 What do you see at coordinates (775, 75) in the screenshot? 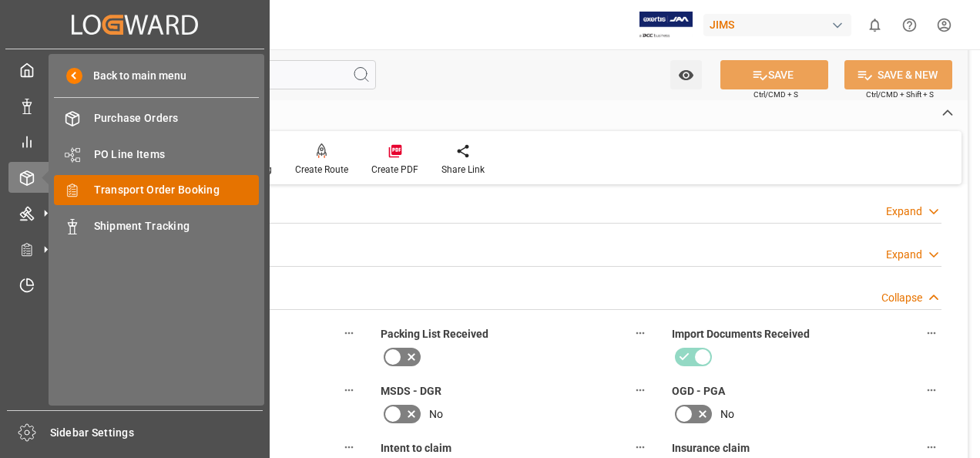
I see `button: SAVE` at bounding box center [775, 75].